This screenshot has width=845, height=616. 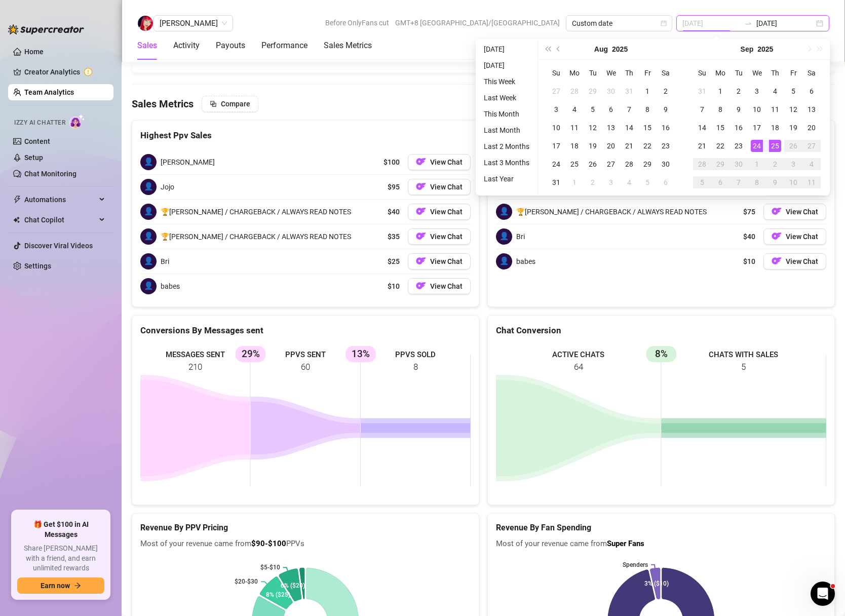 I want to click on td: 2025-08-29, so click(x=647, y=164).